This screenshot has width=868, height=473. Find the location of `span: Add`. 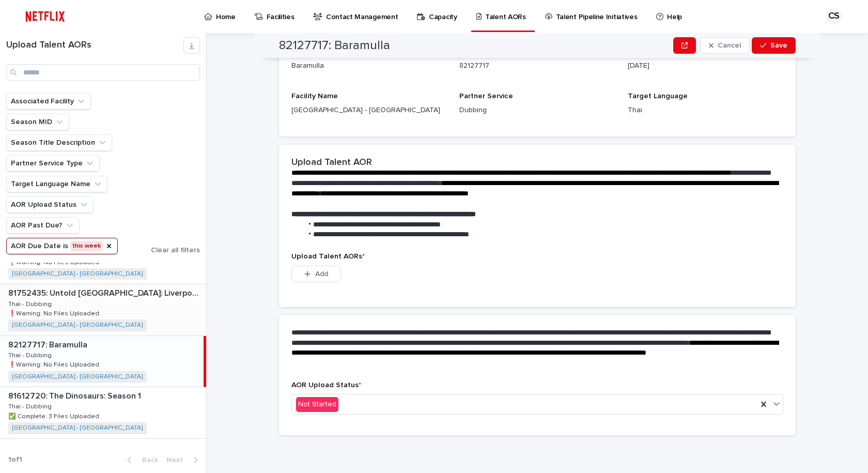

span: Add is located at coordinates (321, 274).